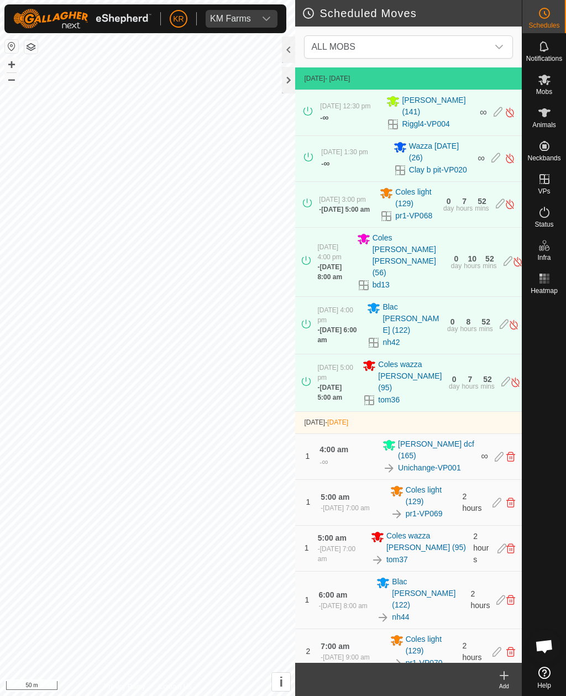 This screenshot has height=696, width=566. What do you see at coordinates (334, 449) in the screenshot?
I see `span: 4:00 am` at bounding box center [334, 449].